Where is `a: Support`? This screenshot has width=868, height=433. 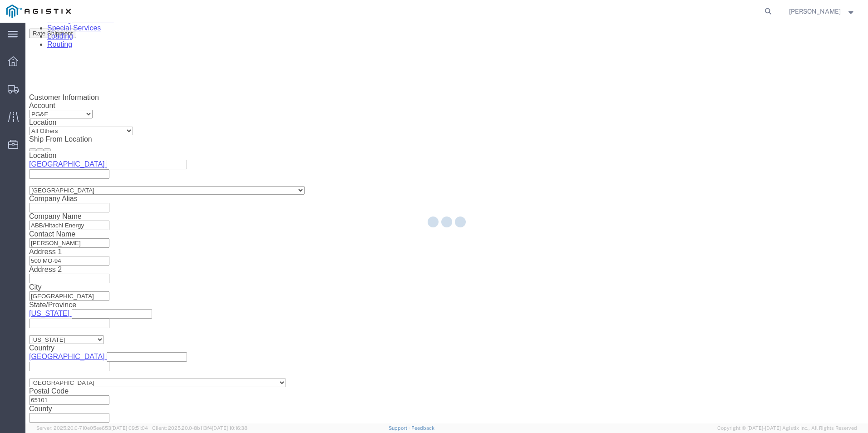 a: Support is located at coordinates (400, 428).